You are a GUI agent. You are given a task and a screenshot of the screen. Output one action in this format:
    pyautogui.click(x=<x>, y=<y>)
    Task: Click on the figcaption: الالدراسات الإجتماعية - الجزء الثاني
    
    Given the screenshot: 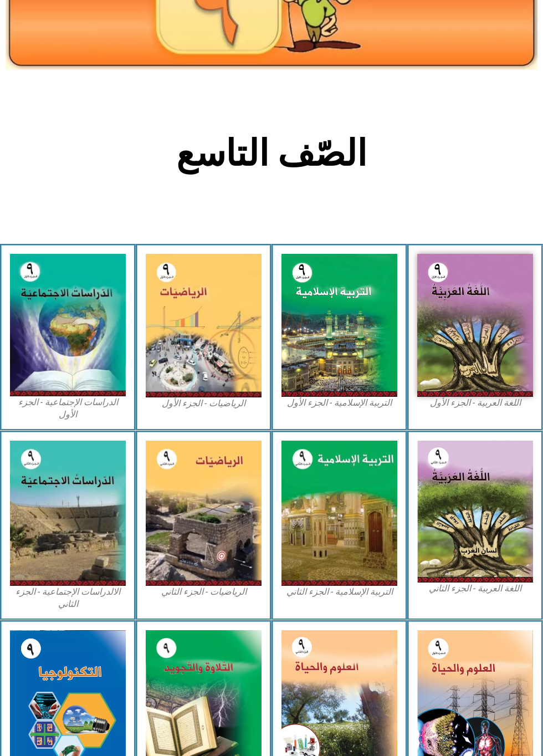 What is the action you would take?
    pyautogui.click(x=68, y=598)
    